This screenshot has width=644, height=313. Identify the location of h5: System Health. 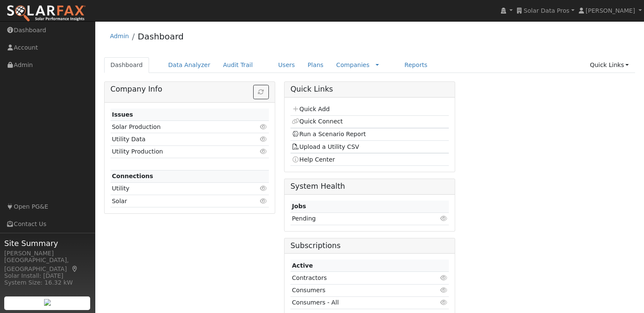
(370, 186).